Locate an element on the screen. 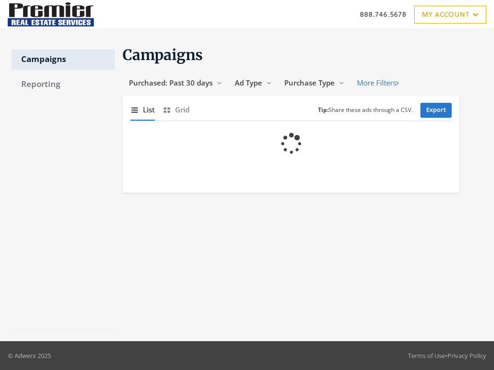 This screenshot has width=494, height=370. span: Purchase Type is located at coordinates (309, 83).